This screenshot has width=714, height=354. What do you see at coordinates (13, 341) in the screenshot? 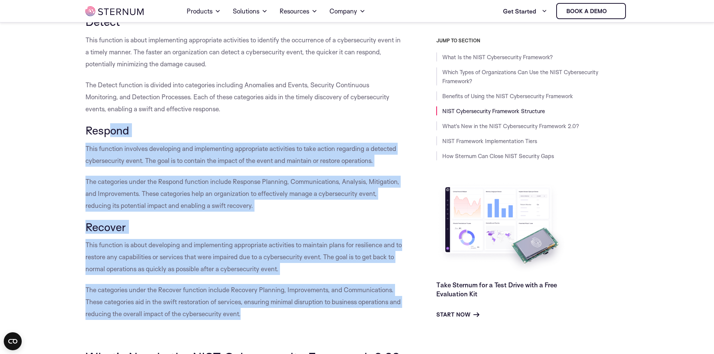
I see `button: Open CMP widget` at bounding box center [13, 341].